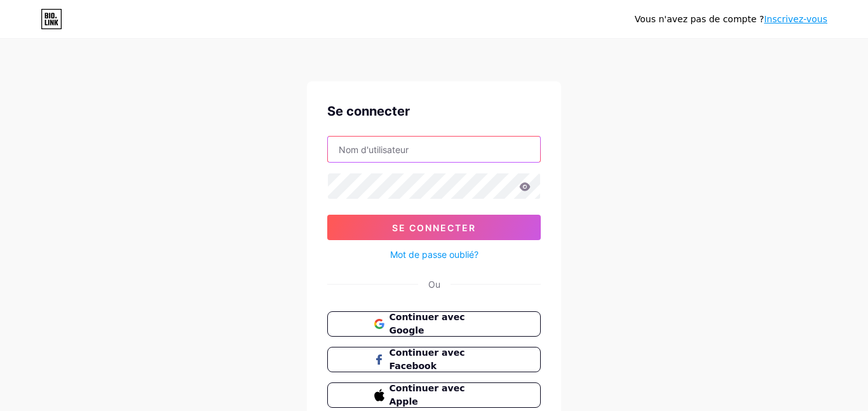  Describe the element at coordinates (434, 324) in the screenshot. I see `button: Continuer avec Google` at that location.